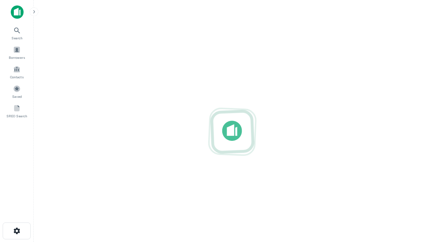 Image resolution: width=431 pixels, height=242 pixels. I want to click on a: Saved, so click(17, 92).